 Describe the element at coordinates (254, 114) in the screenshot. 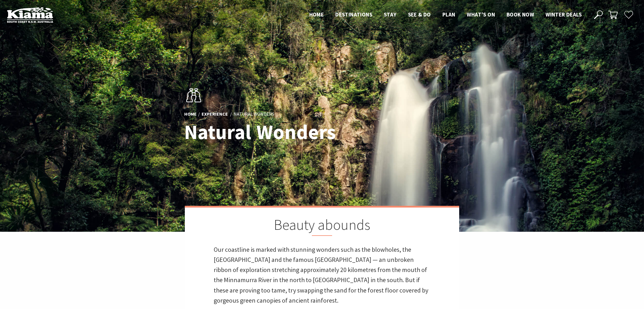

I see `li: Natural Wonders` at that location.